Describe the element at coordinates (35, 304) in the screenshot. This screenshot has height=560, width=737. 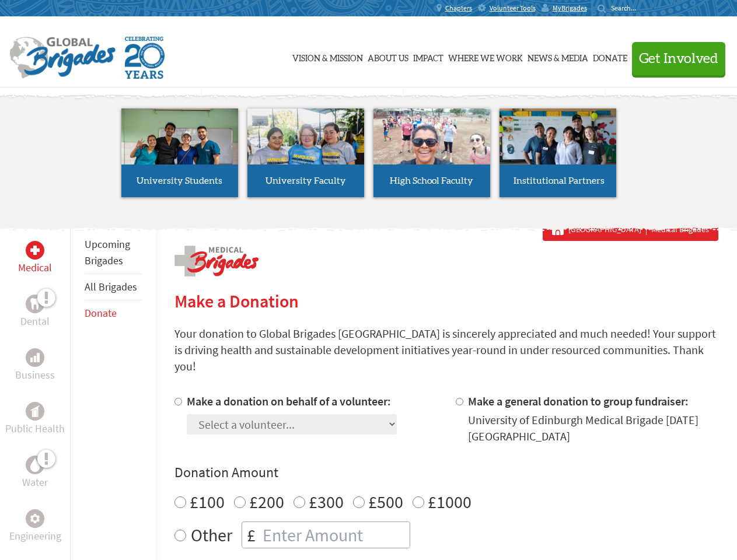
I see `div: Dental` at that location.